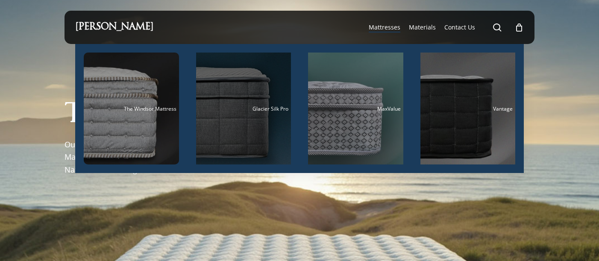  Describe the element at coordinates (460, 27) in the screenshot. I see `a: Contact Us` at that location.